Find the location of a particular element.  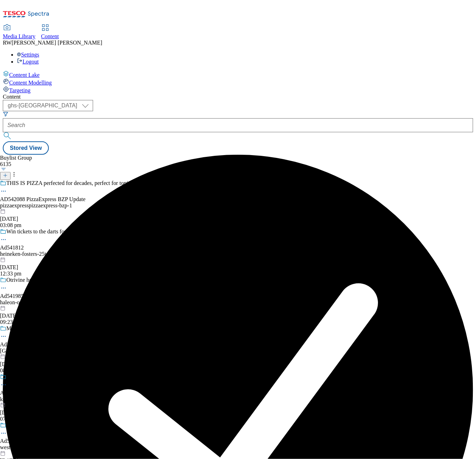

div: Menopause Friendly is located at coordinates (30, 328).